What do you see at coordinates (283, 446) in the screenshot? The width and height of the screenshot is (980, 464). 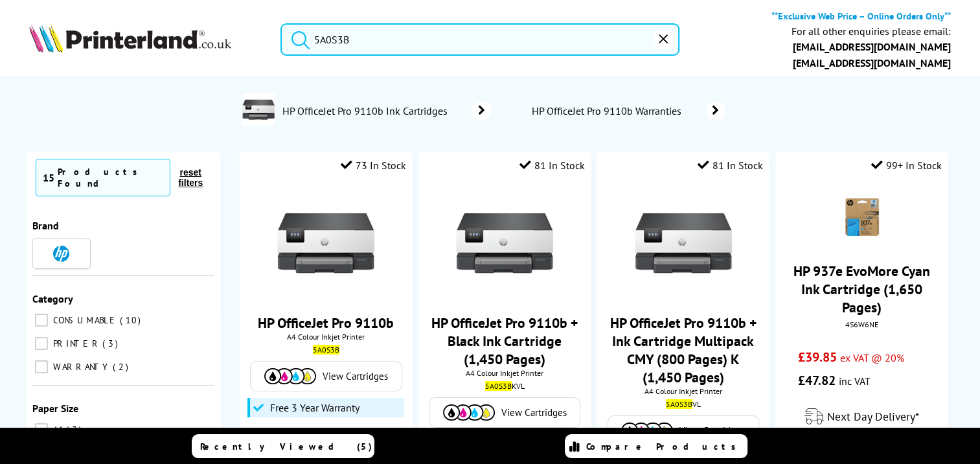 I see `a: Recently Viewed (5)` at bounding box center [283, 446].